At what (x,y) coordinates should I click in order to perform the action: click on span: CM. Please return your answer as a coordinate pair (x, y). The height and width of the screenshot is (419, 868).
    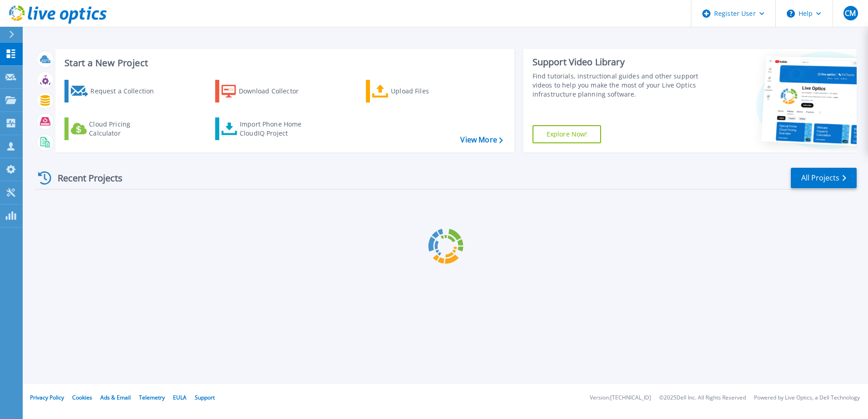
    Looking at the image, I should click on (850, 13).